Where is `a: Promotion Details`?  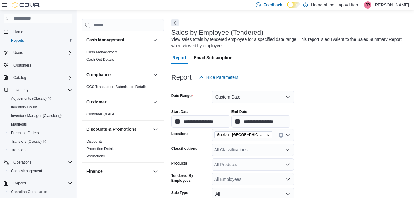 a: Promotion Details is located at coordinates (101, 149).